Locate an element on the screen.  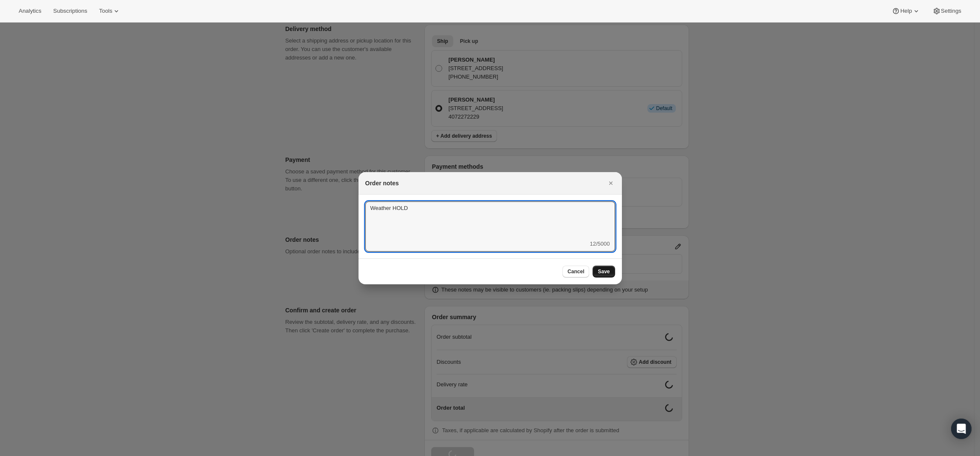
span: Subscriptions is located at coordinates (70, 11).